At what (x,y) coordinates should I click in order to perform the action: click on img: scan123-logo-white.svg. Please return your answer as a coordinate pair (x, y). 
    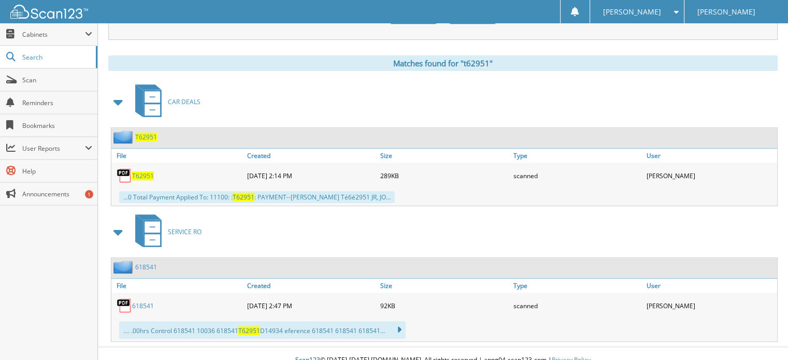
    Looking at the image, I should click on (49, 11).